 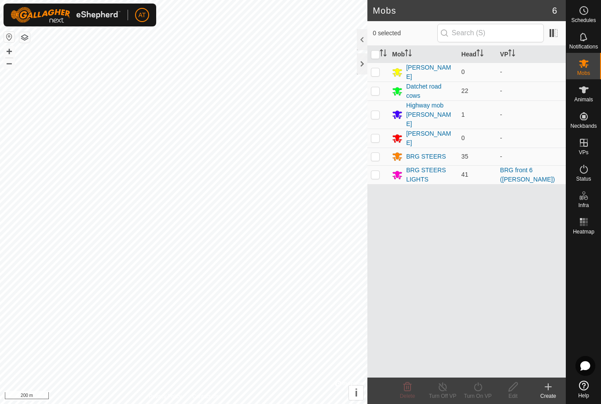 What do you see at coordinates (584, 99) in the screenshot?
I see `span: Animals` at bounding box center [584, 99].